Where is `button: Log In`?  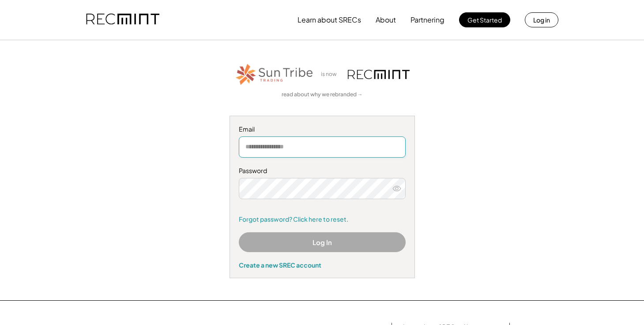
button: Log In is located at coordinates (322, 242).